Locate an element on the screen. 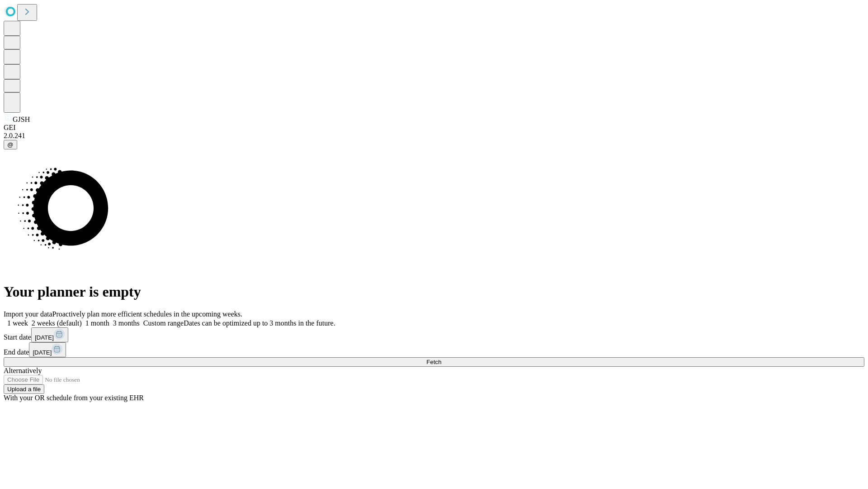 The height and width of the screenshot is (489, 868). button: Upload a file is located at coordinates (24, 389).